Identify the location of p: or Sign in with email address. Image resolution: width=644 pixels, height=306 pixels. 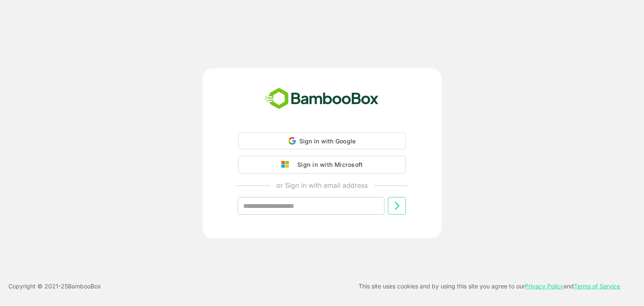
(322, 185).